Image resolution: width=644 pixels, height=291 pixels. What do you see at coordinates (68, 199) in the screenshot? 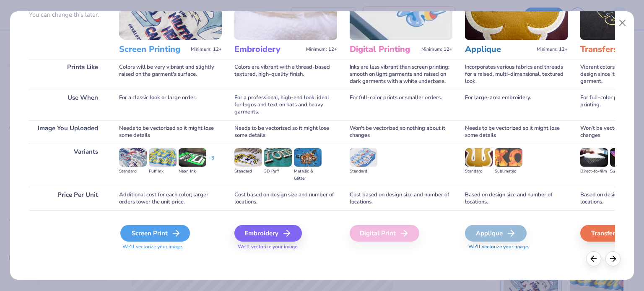
I see `div: Price Per Unit` at bounding box center [68, 199].